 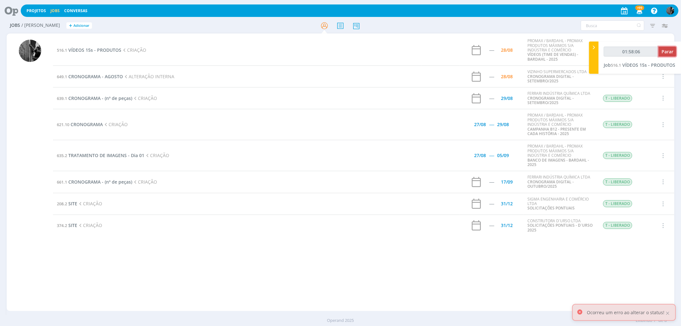 I want to click on a: SOLICITAÇÕES PONTUAIS - D´URSO 2025, so click(x=560, y=227).